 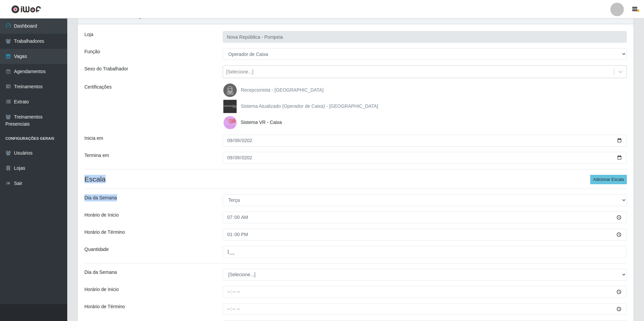 What do you see at coordinates (107, 69) in the screenshot?
I see `label: Sexo do Trabalhador` at bounding box center [107, 69].